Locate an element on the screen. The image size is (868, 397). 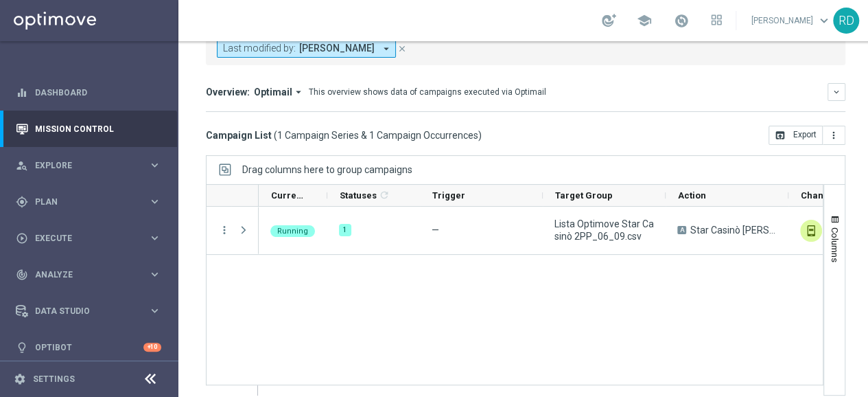
div: equalizer Dashboard is located at coordinates (88, 93).